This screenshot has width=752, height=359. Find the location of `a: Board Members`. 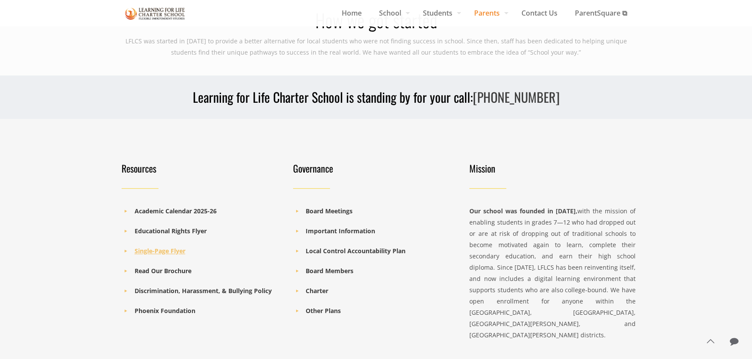

a: Board Members is located at coordinates (329, 271).